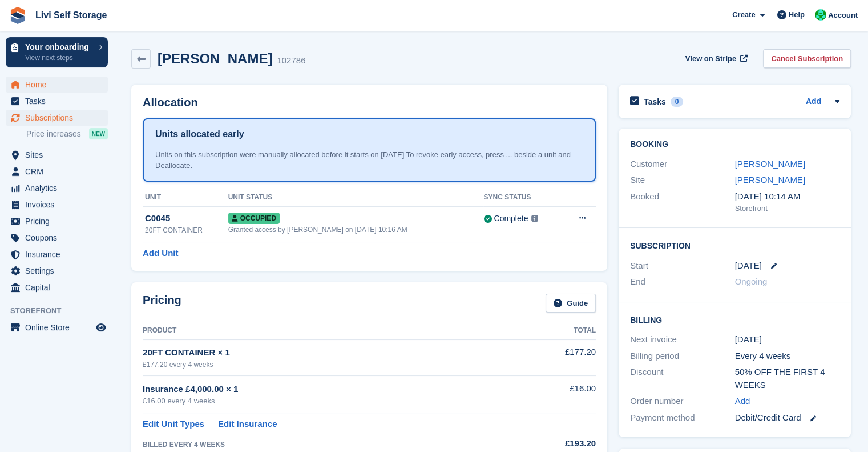 This screenshot has height=452, width=868. What do you see at coordinates (553, 443) in the screenshot?
I see `div: £193.20` at bounding box center [553, 443].